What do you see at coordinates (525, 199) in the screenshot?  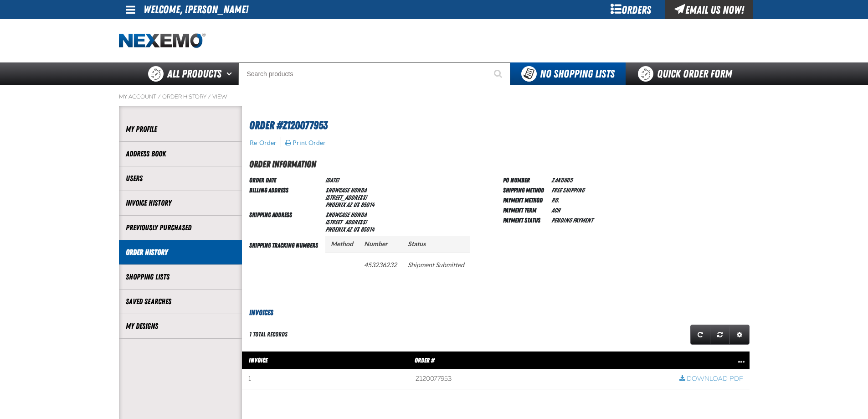 I see `td: Payment Method` at bounding box center [525, 199].